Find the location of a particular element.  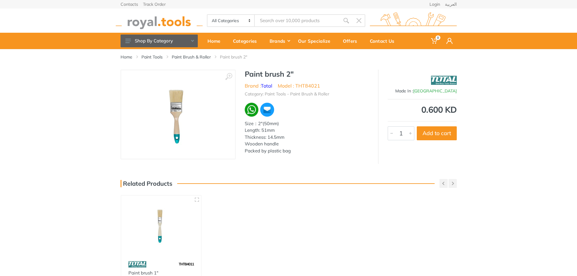

div: Wooden handle is located at coordinates (307, 144).